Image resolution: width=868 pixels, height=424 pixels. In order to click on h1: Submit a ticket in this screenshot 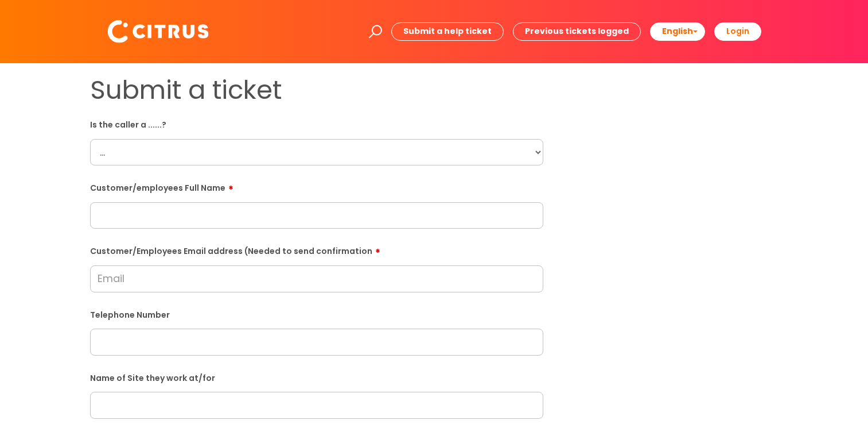, I will do `click(317, 90)`.